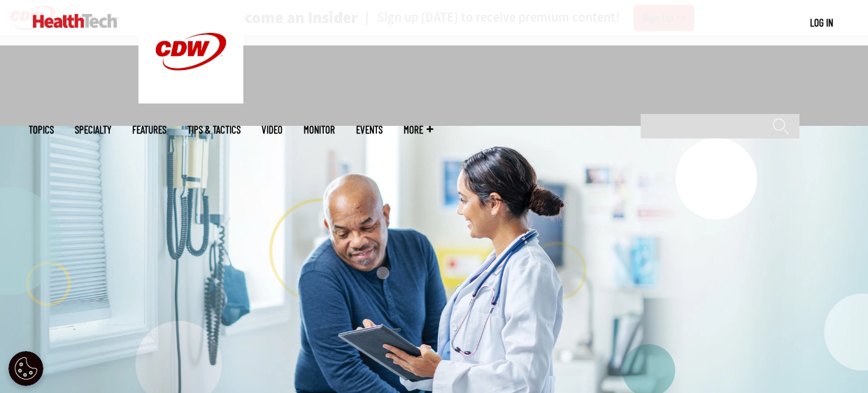 The image size is (868, 393). What do you see at coordinates (319, 129) in the screenshot?
I see `a: MonITor` at bounding box center [319, 129].